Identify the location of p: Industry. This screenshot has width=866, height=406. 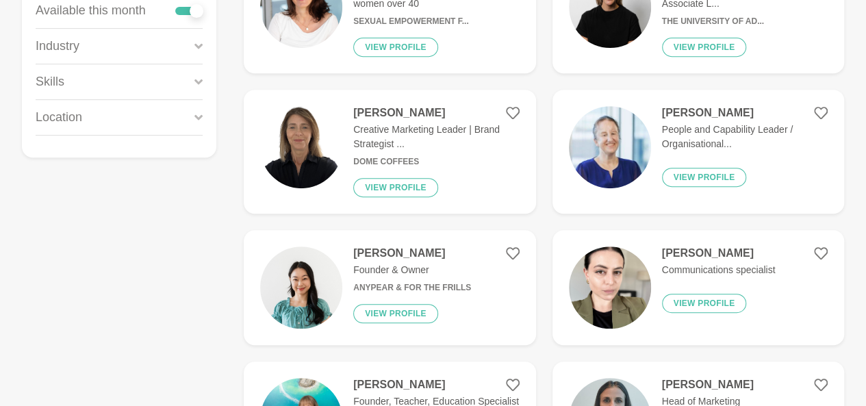
(58, 46).